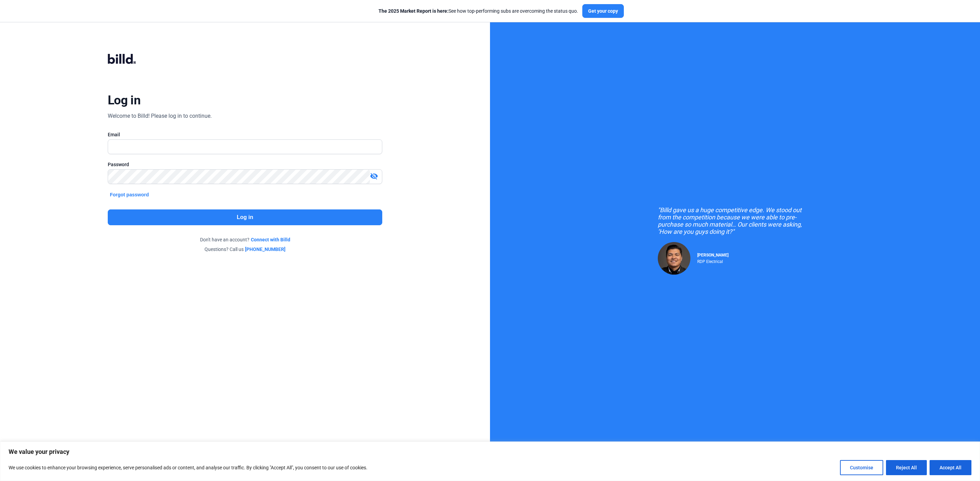  What do you see at coordinates (478, 11) in the screenshot?
I see `div: See how top-performing subs are overcoming the status quo.` at bounding box center [478, 11].